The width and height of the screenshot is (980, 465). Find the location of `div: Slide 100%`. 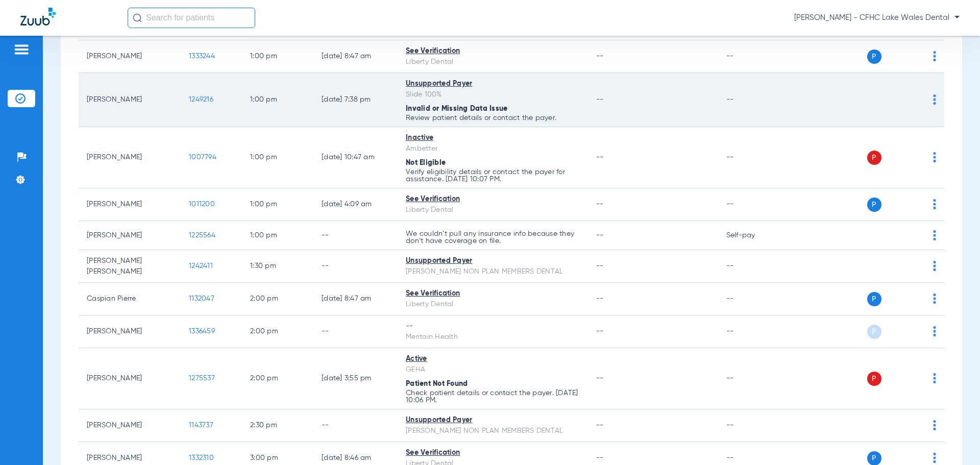

div: Slide 100% is located at coordinates (493, 94).